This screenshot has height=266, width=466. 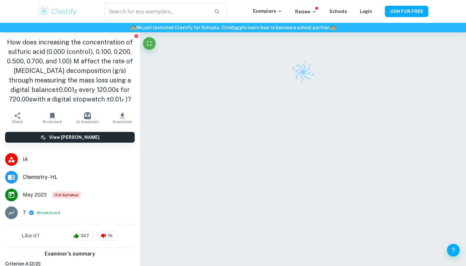 I want to click on h1: How does increasing the concentration of sulfuric acid (0.000 (control), 0.100, 0.200, 0.500, 0.7..., so click(x=70, y=71).